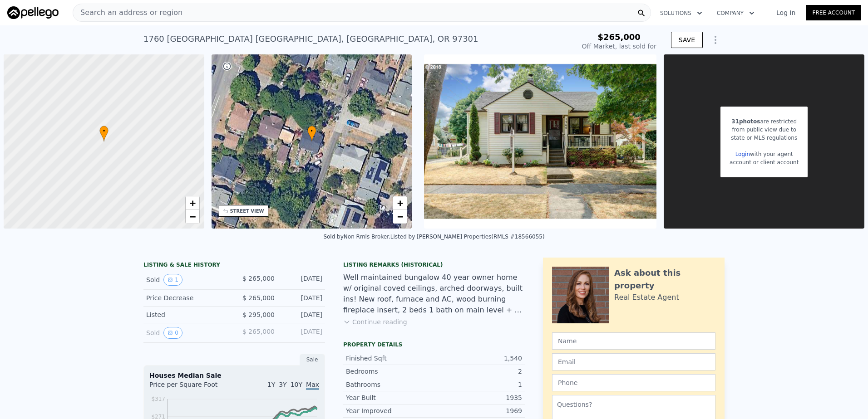  I want to click on a: Login, so click(743, 154).